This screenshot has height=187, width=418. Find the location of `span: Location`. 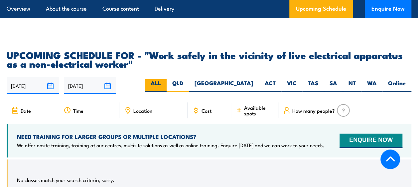

span: Location is located at coordinates (143, 111).